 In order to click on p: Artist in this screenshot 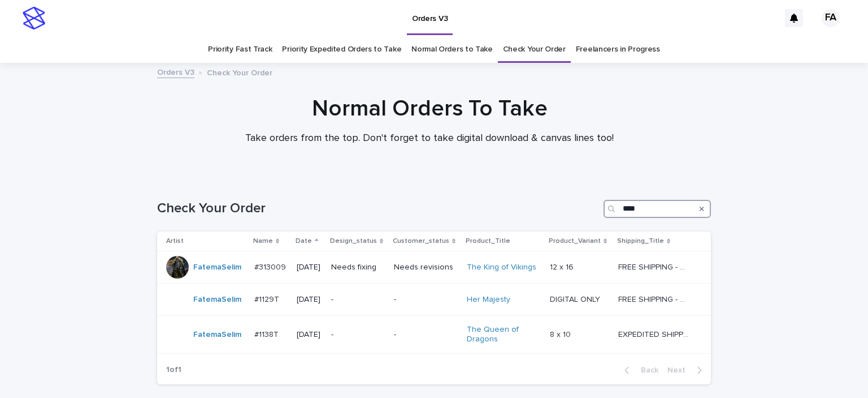, I will do `click(175, 241)`.